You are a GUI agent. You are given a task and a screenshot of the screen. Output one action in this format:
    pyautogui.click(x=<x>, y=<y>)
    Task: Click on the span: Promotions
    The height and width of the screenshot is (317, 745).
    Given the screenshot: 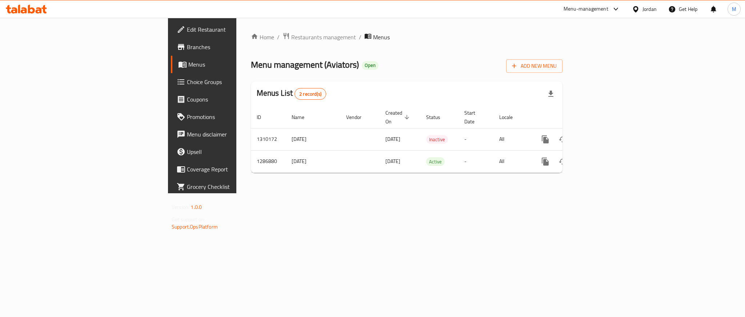 What is the action you would take?
    pyautogui.click(x=237, y=117)
    